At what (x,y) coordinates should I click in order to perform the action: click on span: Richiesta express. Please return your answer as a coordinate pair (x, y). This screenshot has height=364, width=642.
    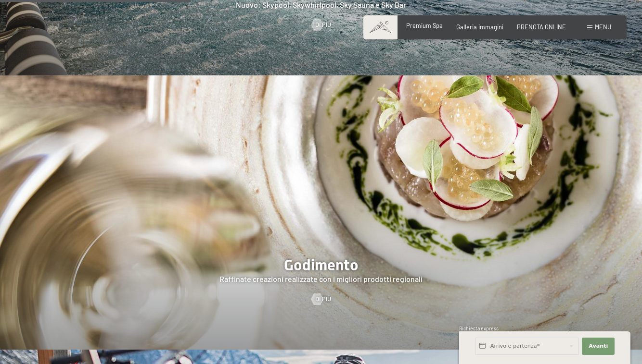
    Looking at the image, I should click on (479, 328).